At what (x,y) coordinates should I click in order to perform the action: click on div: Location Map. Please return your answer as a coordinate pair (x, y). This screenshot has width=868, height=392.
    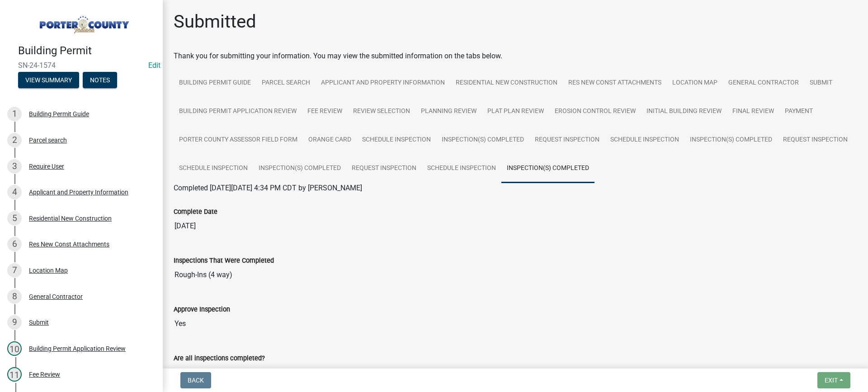
    Looking at the image, I should click on (49, 271).